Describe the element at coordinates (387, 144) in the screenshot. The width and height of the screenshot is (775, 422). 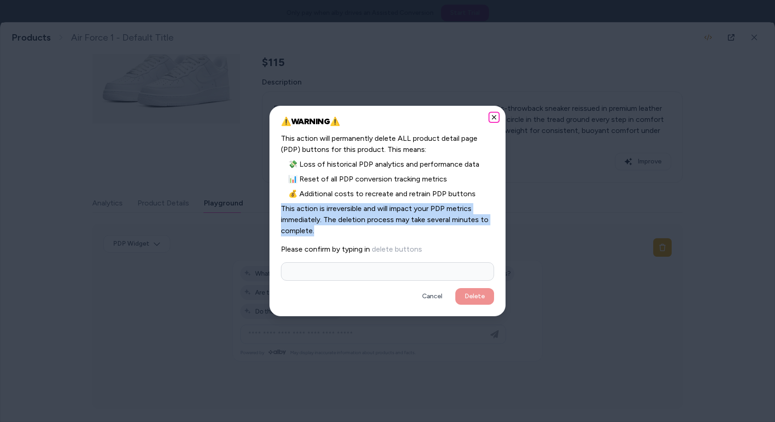
I see `span: This action will permanently delete ALL product detail page (PDP) buttons for this product. This ...` at that location.